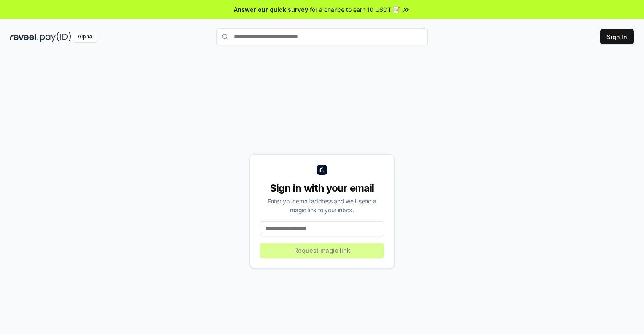 Image resolution: width=644 pixels, height=334 pixels. What do you see at coordinates (617, 36) in the screenshot?
I see `button: Sign In` at bounding box center [617, 36].